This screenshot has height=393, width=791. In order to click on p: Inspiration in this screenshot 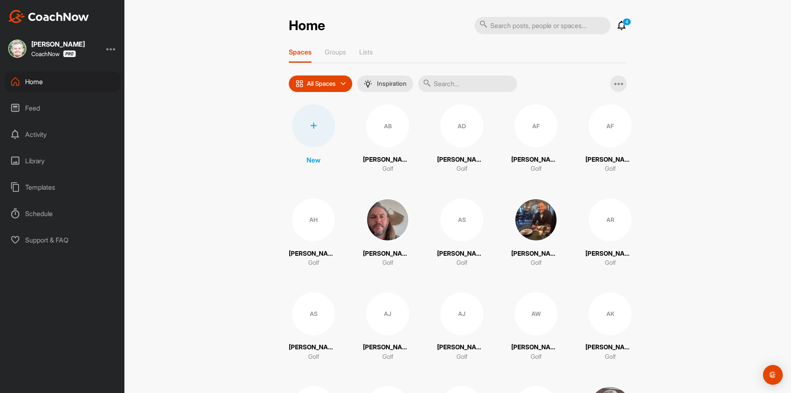, I will do `click(392, 84)`.